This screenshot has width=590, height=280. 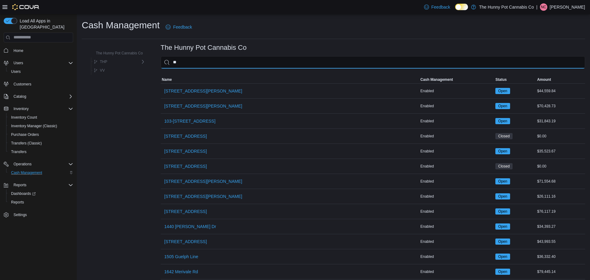 I want to click on span: Inventory, so click(x=42, y=109).